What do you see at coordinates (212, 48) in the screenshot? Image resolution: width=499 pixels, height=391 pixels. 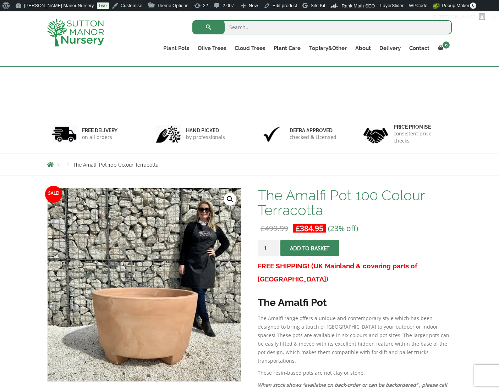 I see `a: Olive Trees` at bounding box center [212, 48].